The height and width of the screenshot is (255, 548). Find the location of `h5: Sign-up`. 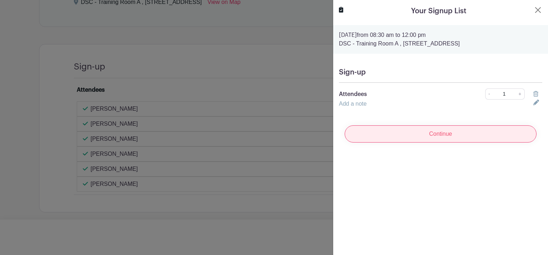

h5: Sign-up is located at coordinates (440, 72).